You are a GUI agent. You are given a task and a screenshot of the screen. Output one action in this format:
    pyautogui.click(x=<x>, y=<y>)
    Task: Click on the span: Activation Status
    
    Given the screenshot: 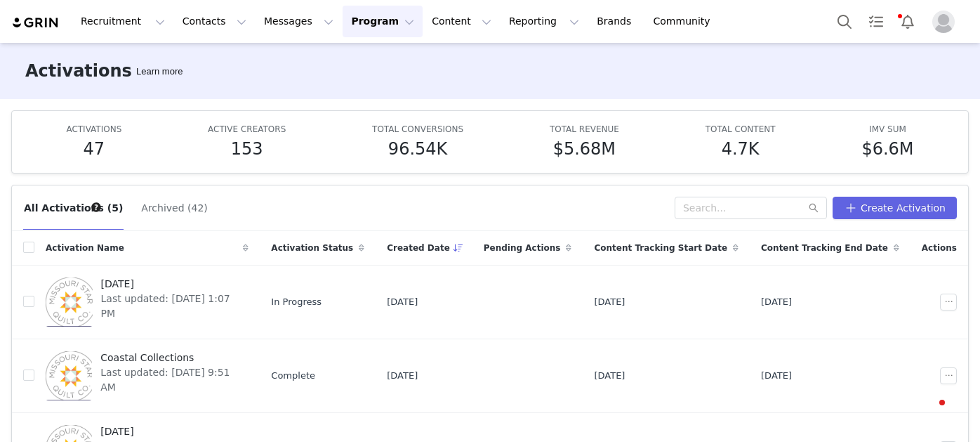 What is the action you would take?
    pyautogui.click(x=312, y=248)
    